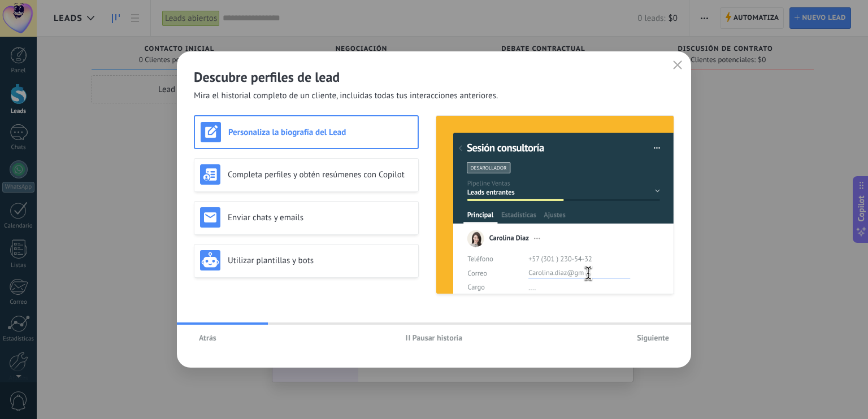  What do you see at coordinates (208, 338) in the screenshot?
I see `span: Atrás` at bounding box center [208, 338].